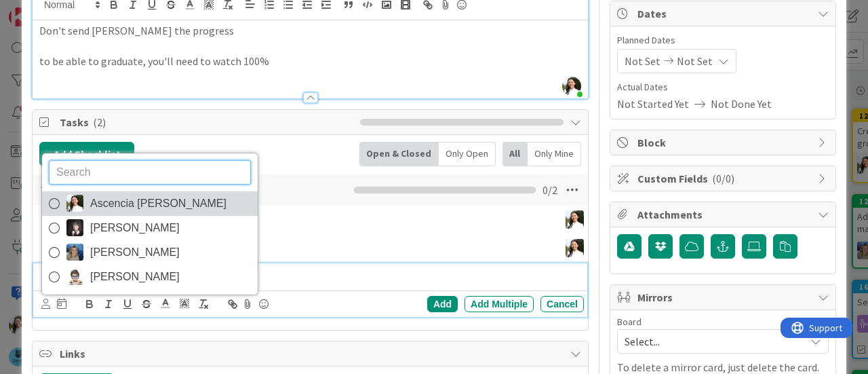 The image size is (868, 374). What do you see at coordinates (320, 275) in the screenshot?
I see `p: Zoom and AddEvent for the party` at bounding box center [320, 275].